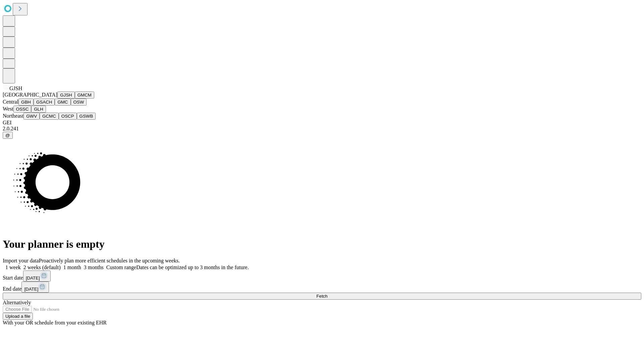 This screenshot has width=644, height=362. I want to click on h1: Your planner is empty, so click(322, 244).